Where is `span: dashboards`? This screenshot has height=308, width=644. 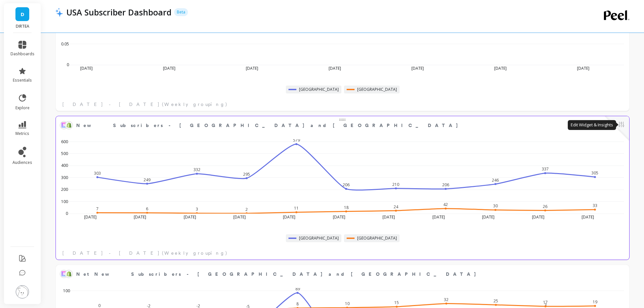
span: dashboards is located at coordinates (22, 54).